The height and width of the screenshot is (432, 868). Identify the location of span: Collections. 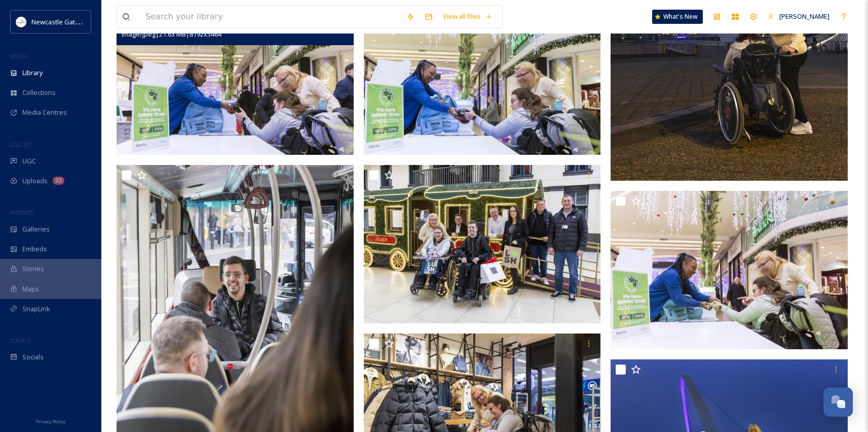
(39, 92).